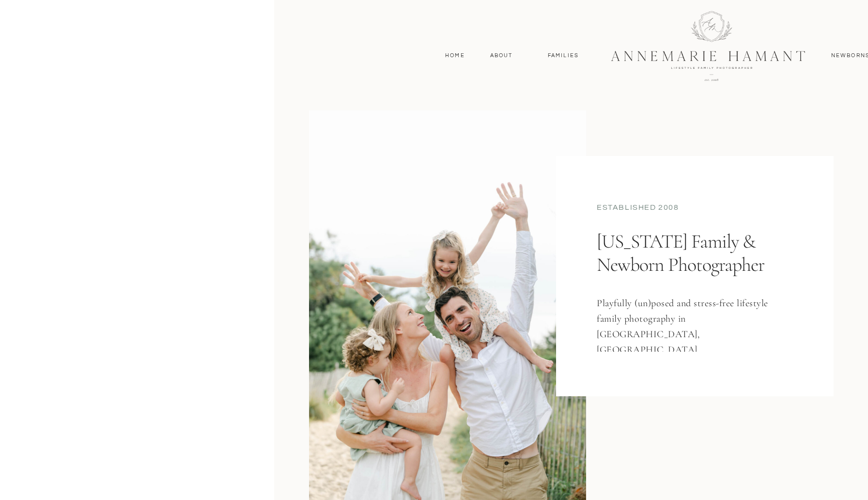 This screenshot has width=868, height=500. I want to click on a: Home, so click(455, 56).